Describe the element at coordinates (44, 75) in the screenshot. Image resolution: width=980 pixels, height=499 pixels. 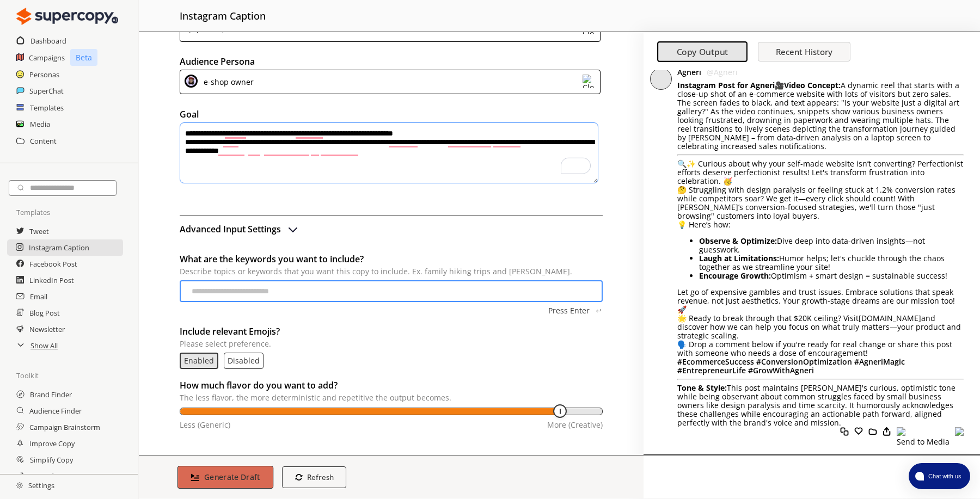
I see `h2: Personas` at that location.